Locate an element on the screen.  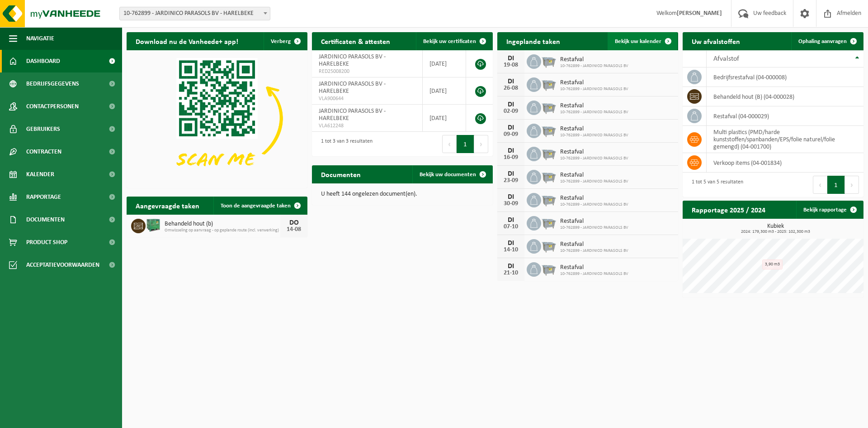
td: bedrijfsrestafval (04-000008) is located at coordinates (785, 77).